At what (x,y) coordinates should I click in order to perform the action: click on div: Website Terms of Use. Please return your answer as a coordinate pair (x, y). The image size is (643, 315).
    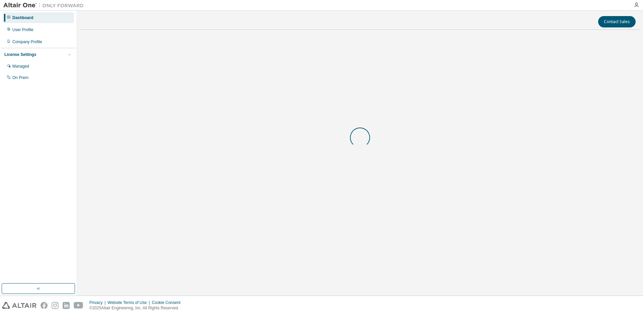
    Looking at the image, I should click on (130, 303).